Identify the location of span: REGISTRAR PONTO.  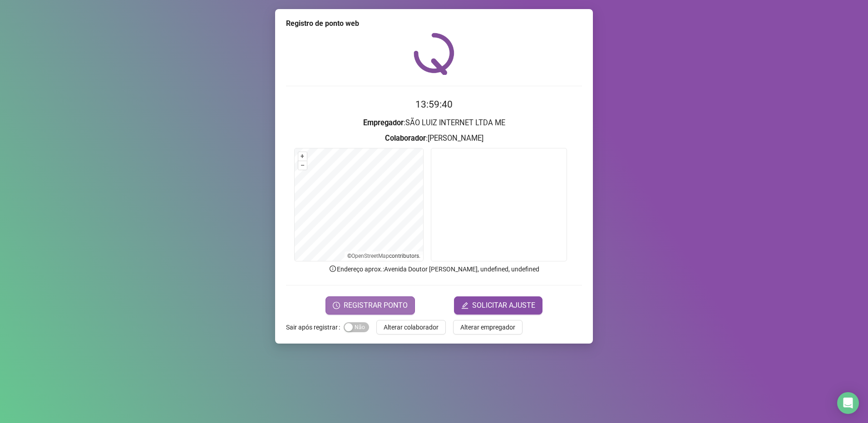
(376, 306).